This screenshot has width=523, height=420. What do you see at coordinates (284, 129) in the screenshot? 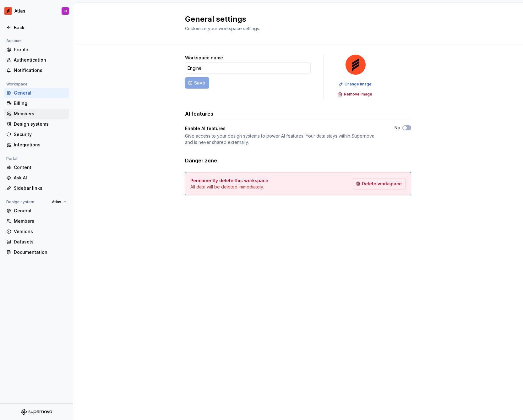
I see `div: Enable AI features` at bounding box center [284, 129].